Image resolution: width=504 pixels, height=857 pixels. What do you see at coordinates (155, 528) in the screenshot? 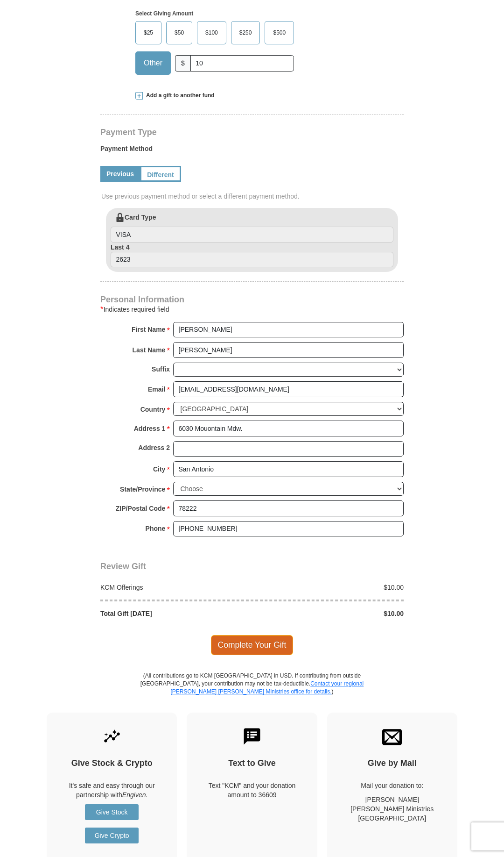
I see `strong: Phone` at bounding box center [155, 528].